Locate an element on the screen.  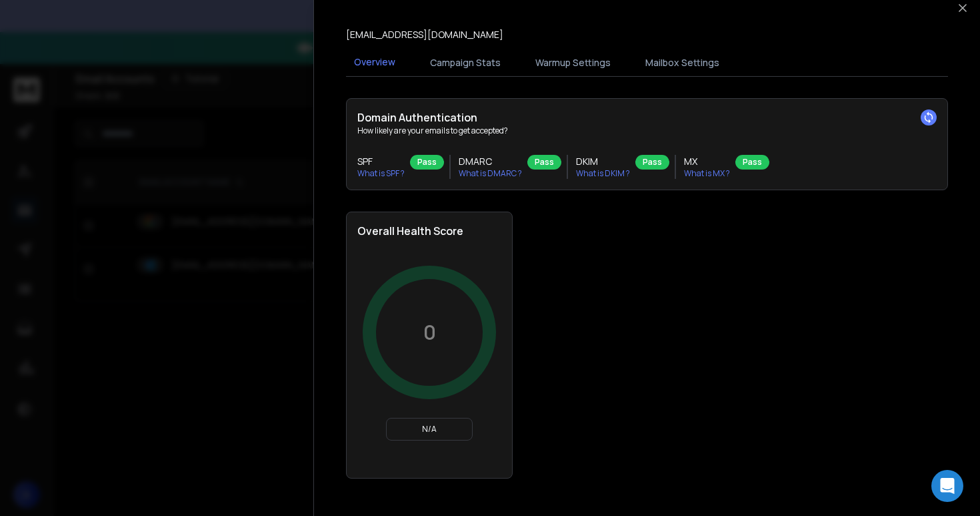
h3: SPF is located at coordinates (381, 161).